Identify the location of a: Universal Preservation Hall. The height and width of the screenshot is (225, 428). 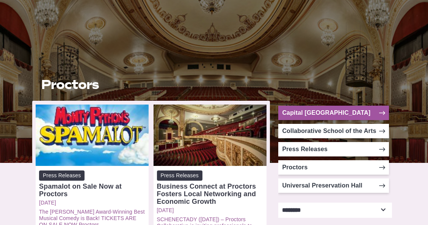
(334, 186).